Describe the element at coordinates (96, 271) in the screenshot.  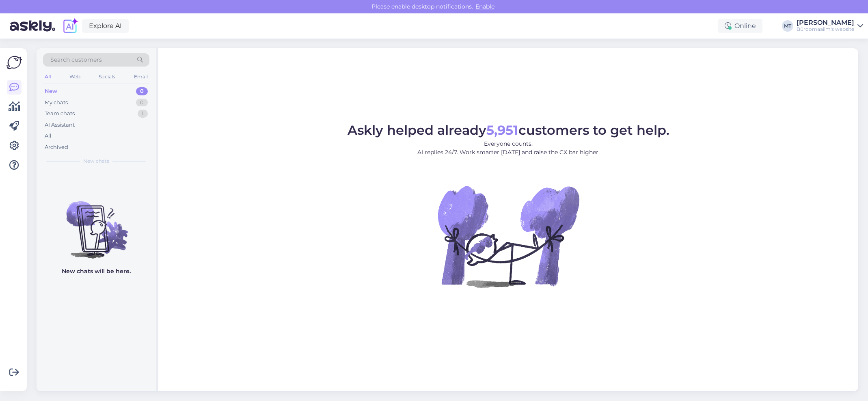
I see `p: New chats will be here.` at that location.